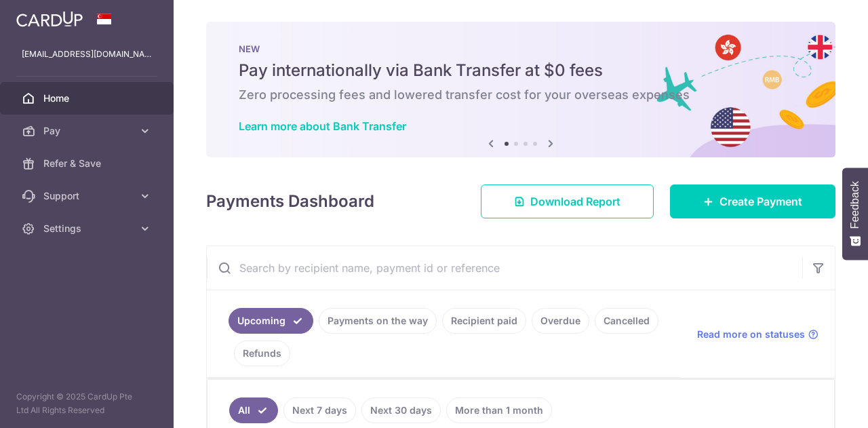 Image resolution: width=868 pixels, height=428 pixels. What do you see at coordinates (575, 202) in the screenshot?
I see `span: Download Report` at bounding box center [575, 202].